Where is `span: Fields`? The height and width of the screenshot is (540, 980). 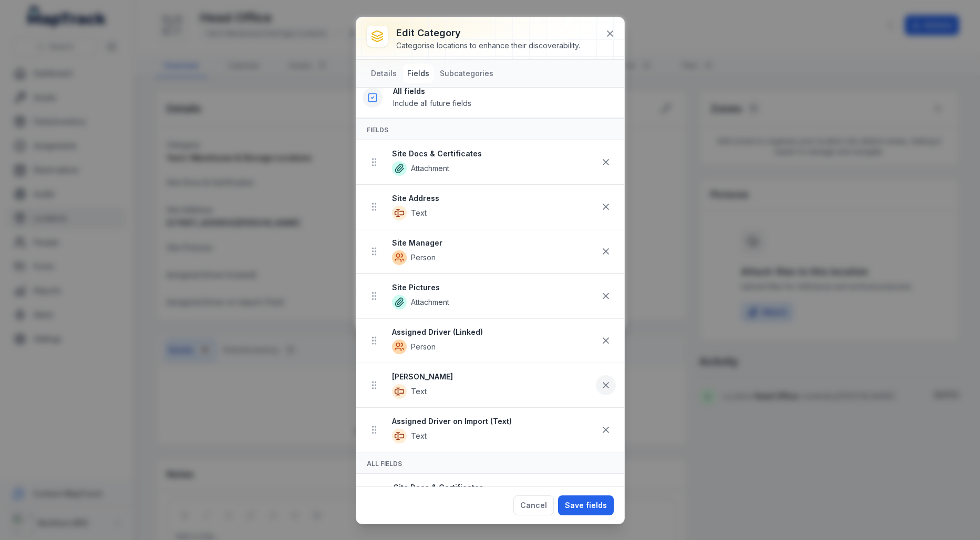 span: Fields is located at coordinates (377, 130).